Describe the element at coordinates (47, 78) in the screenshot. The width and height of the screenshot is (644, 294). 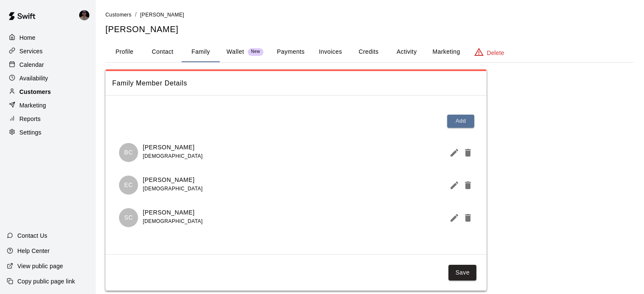
I see `div: Availability` at that location.